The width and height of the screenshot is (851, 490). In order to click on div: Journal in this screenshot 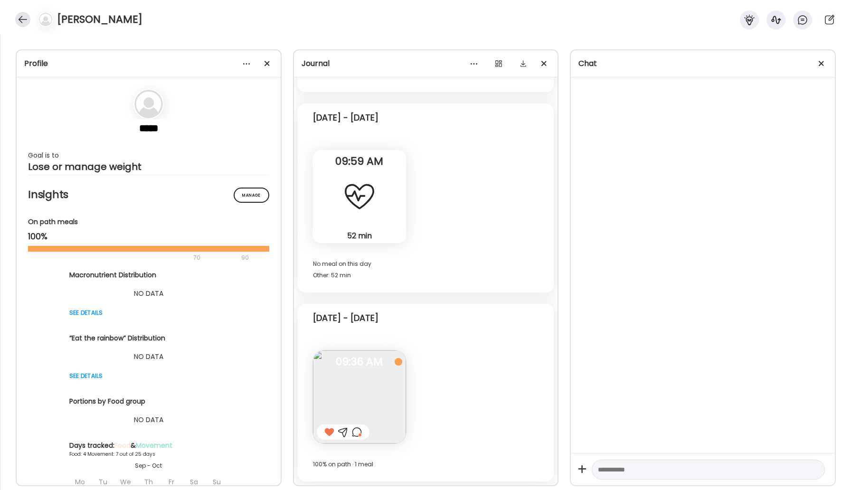, I will do `click(426, 64)`.